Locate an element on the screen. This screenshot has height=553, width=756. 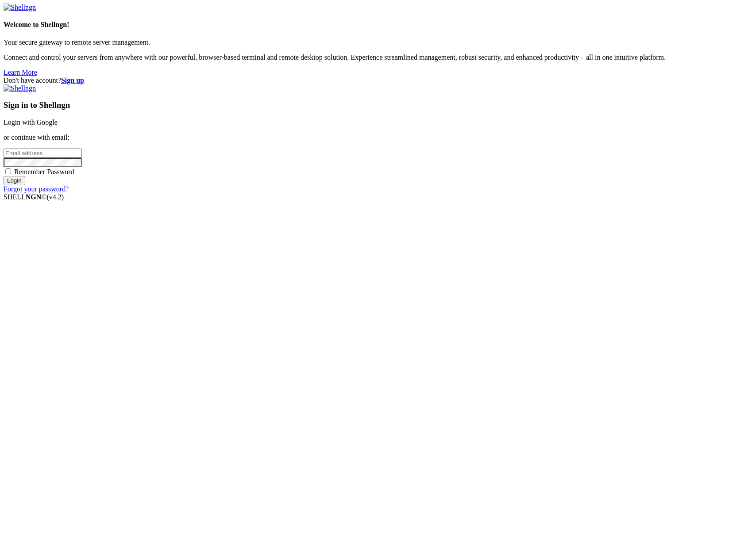
span: Remember Password is located at coordinates (45, 172).